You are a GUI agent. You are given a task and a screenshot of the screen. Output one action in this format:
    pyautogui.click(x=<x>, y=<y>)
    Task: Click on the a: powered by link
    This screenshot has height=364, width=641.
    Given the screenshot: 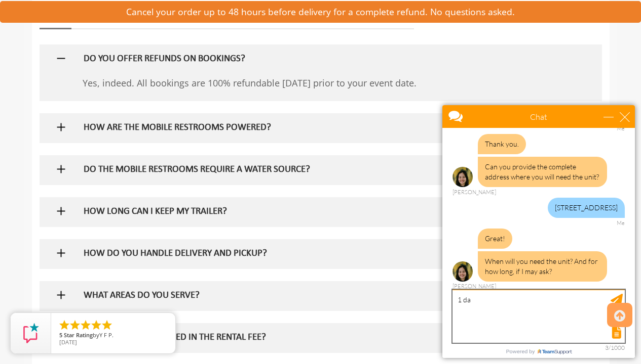 What is the action you would take?
    pyautogui.click(x=103, y=252)
    